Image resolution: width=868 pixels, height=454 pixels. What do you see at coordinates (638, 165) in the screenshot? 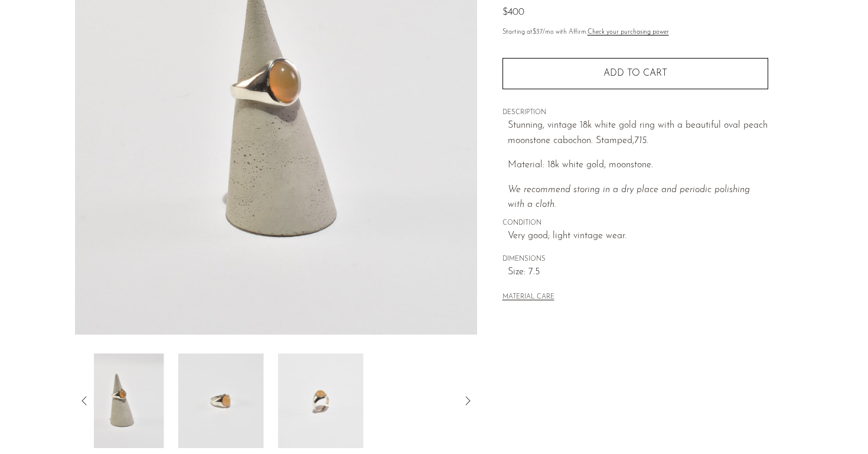
I see `p: Material: 18k white gold, moonstone.` at bounding box center [638, 165].